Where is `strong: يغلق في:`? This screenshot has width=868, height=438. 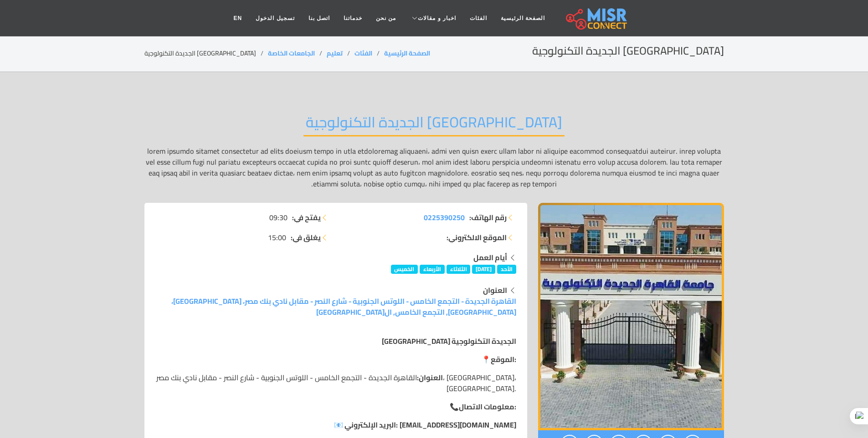 strong: يغلق في: is located at coordinates (305, 237).